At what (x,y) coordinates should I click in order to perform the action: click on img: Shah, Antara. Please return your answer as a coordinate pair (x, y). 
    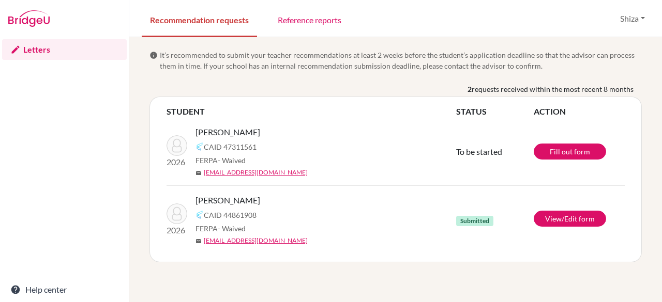
    Looking at the image, I should click on (177, 214).